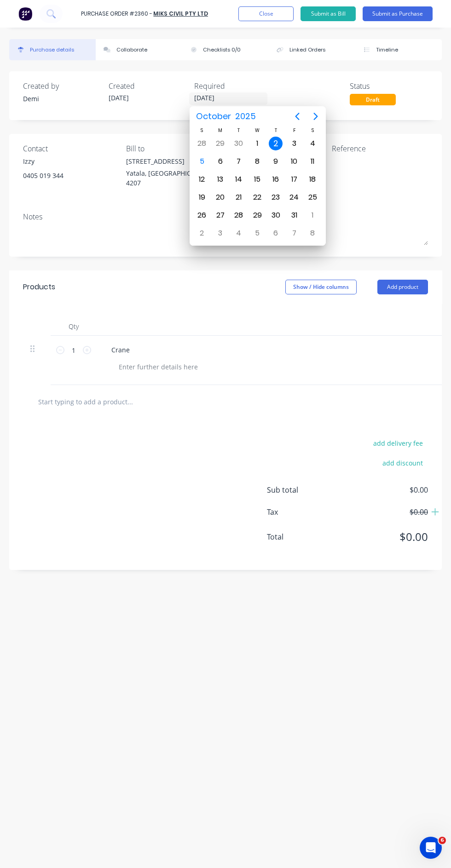 This screenshot has height=868, width=451. Describe the element at coordinates (321, 287) in the screenshot. I see `button: Show / Hide columns` at that location.